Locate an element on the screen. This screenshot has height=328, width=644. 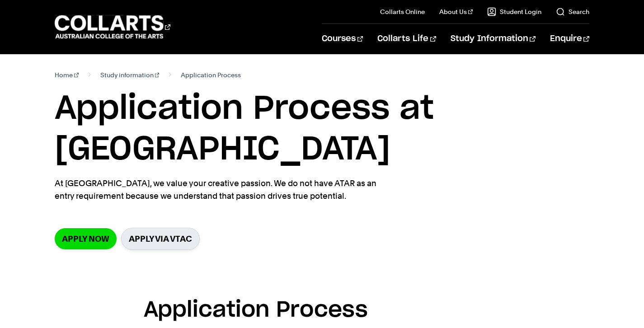
a: Apply now is located at coordinates (85, 239).